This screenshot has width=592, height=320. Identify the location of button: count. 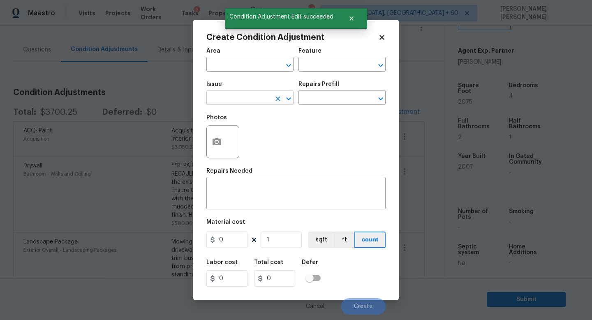
(370, 240).